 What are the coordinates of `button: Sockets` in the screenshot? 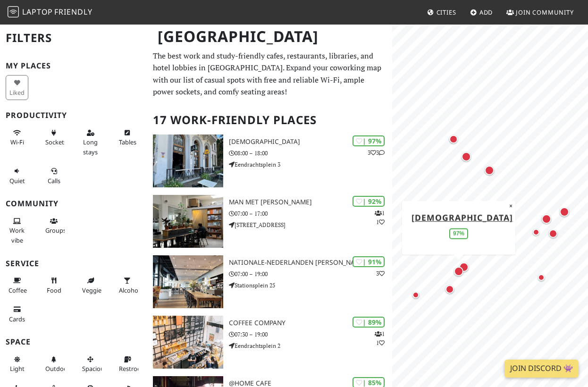 It's located at (54, 137).